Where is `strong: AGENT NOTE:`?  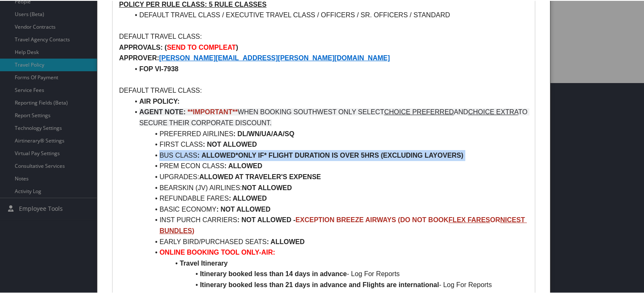
strong: AGENT NOTE: is located at coordinates (162, 111).